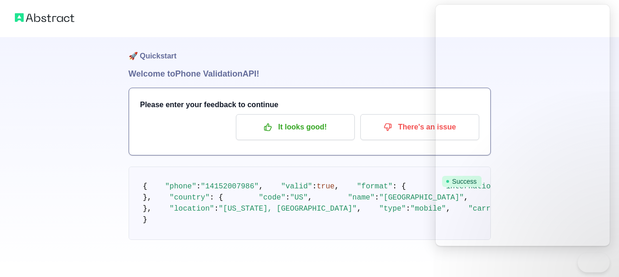  I want to click on button: There's an issue, so click(420, 127).